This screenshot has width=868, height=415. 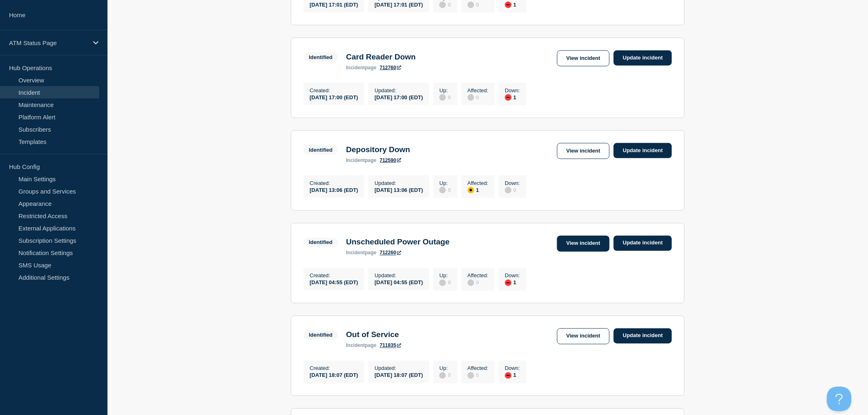 What do you see at coordinates (378, 150) in the screenshot?
I see `h3: Depository Down` at bounding box center [378, 150].